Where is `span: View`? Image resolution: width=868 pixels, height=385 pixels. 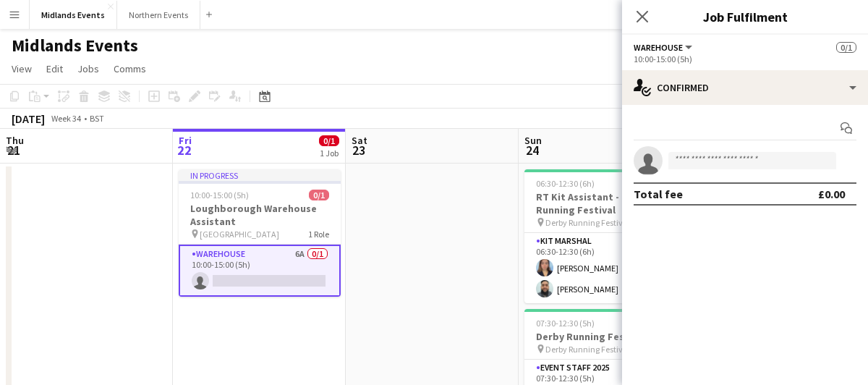
span: View is located at coordinates (21, 69).